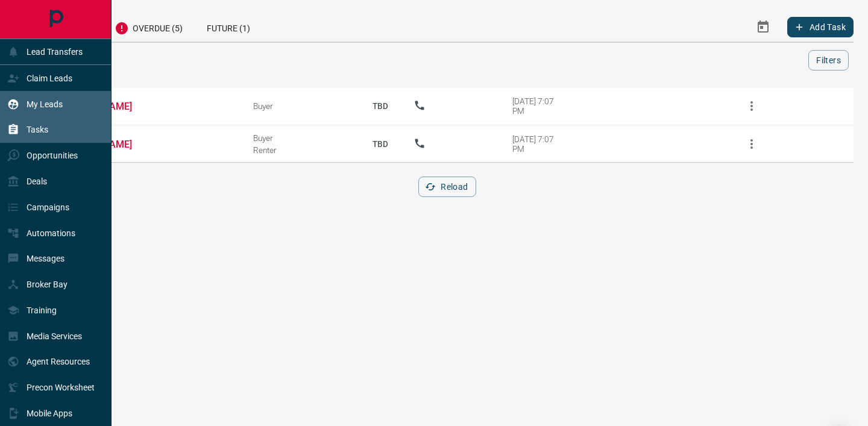 The height and width of the screenshot is (426, 868). I want to click on div: Renter, so click(300, 150).